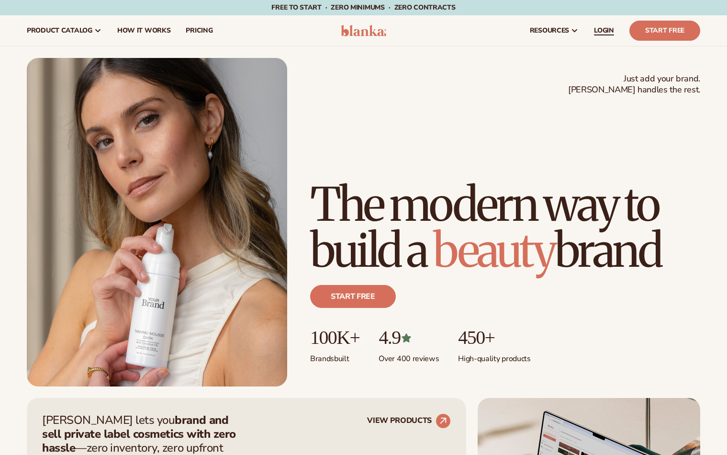 This screenshot has width=727, height=455. Describe the element at coordinates (157, 222) in the screenshot. I see `img: Female holding tanning mousse.` at that location.